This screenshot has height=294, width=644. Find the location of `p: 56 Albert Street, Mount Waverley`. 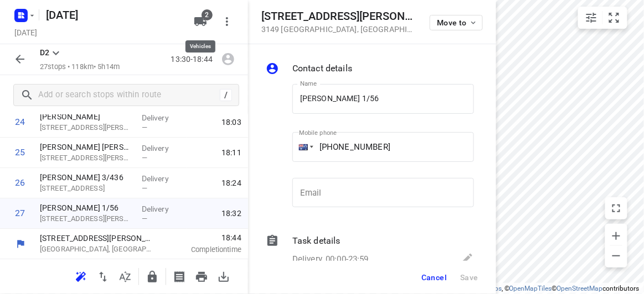

p: 56 Albert Street, Mount Waverley is located at coordinates (87, 219).